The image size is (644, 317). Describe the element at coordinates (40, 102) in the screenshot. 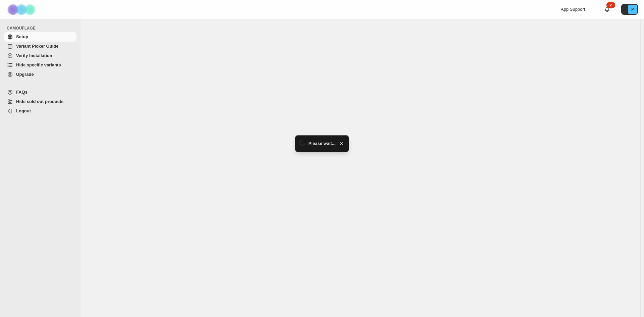

I see `a: Hide sold out products` at that location.